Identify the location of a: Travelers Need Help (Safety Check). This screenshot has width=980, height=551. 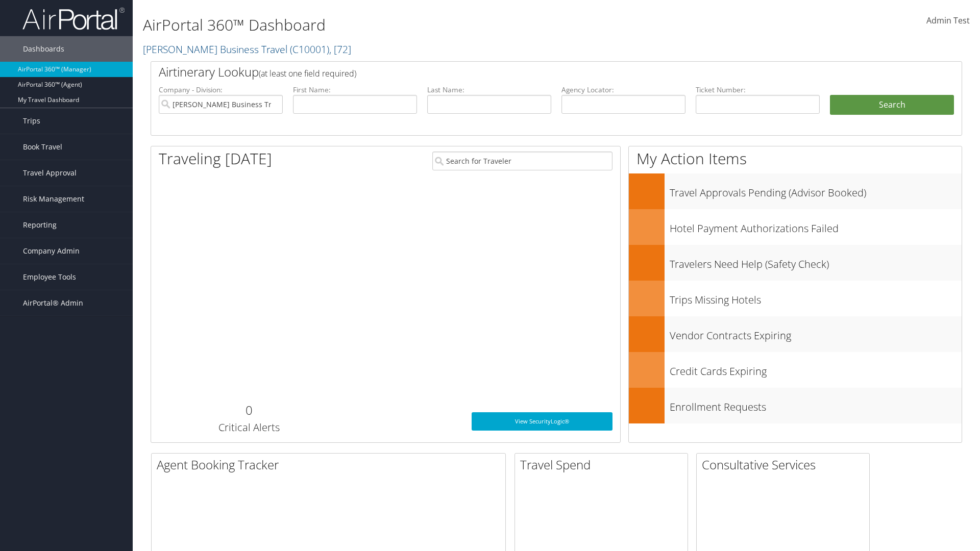
(795, 263).